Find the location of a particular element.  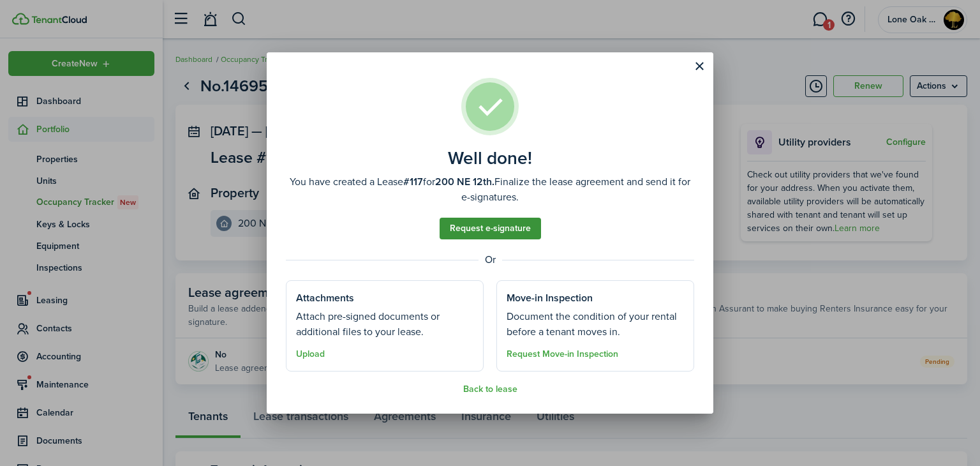

well-done-section-title: Attachments is located at coordinates (325, 298).